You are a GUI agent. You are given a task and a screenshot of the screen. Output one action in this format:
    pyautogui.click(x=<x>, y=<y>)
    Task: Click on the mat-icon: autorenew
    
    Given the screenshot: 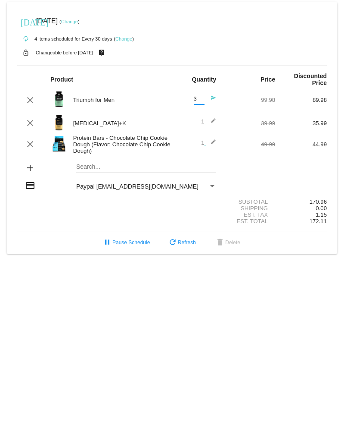 What is the action you would take?
    pyautogui.click(x=26, y=39)
    